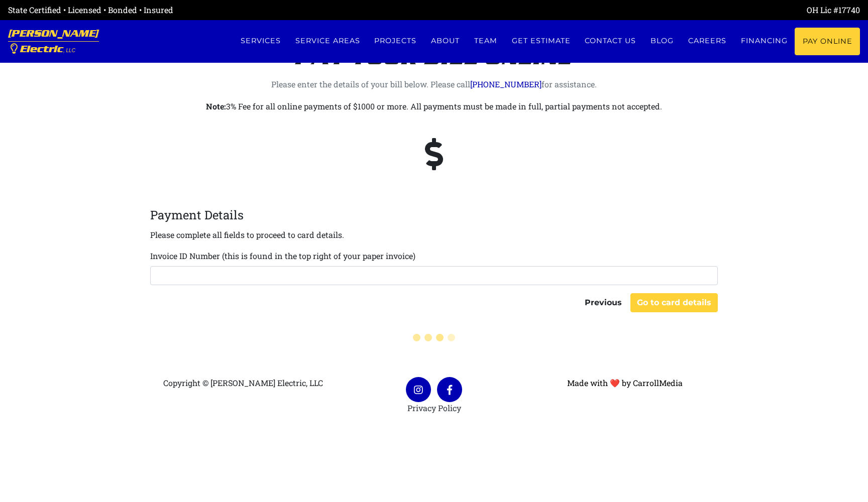  I want to click on button: Go to card details, so click(674, 302).